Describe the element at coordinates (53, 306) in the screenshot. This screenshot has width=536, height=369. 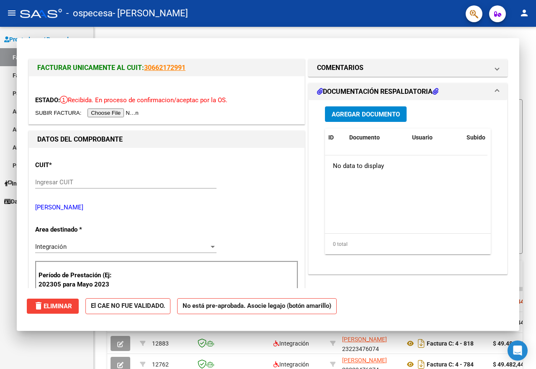
I see `span: Eliminar` at that location.